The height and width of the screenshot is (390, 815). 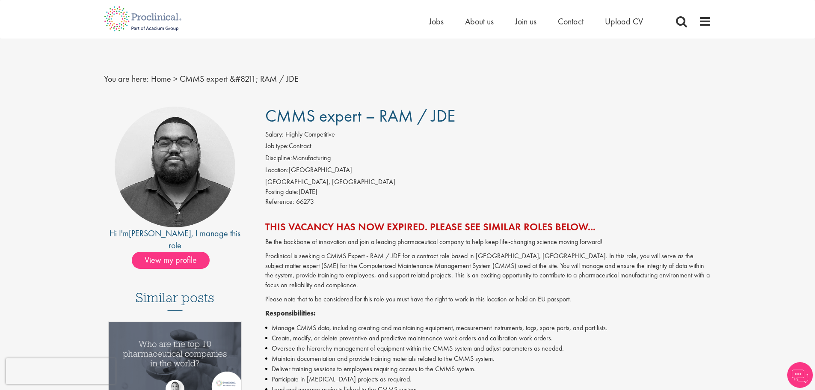 What do you see at coordinates (126, 79) in the screenshot?
I see `span: You are here:` at bounding box center [126, 79].